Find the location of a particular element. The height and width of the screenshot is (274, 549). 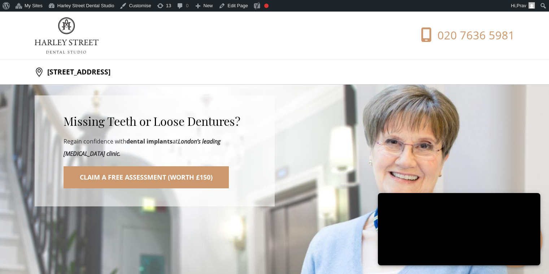

a: Claim a FREE assessment (worth £150) is located at coordinates (146, 177).